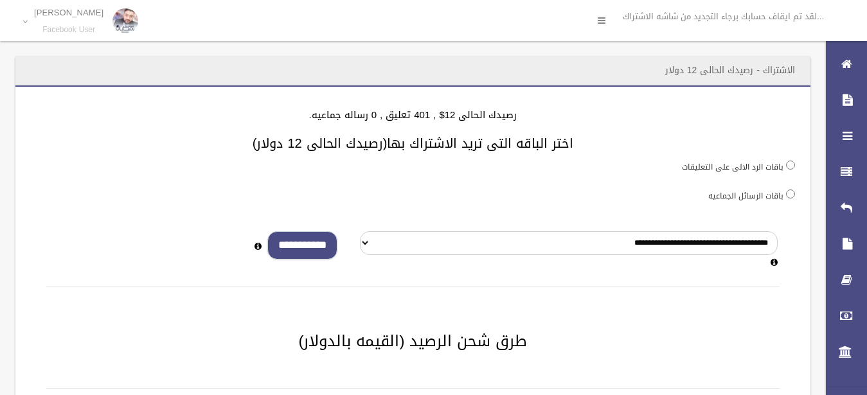 This screenshot has width=867, height=395. Describe the element at coordinates (412, 143) in the screenshot. I see `h3: اختر الباقه التى تريد الاشتراك بها(رصيدك الحالى 12 دولار)` at that location.